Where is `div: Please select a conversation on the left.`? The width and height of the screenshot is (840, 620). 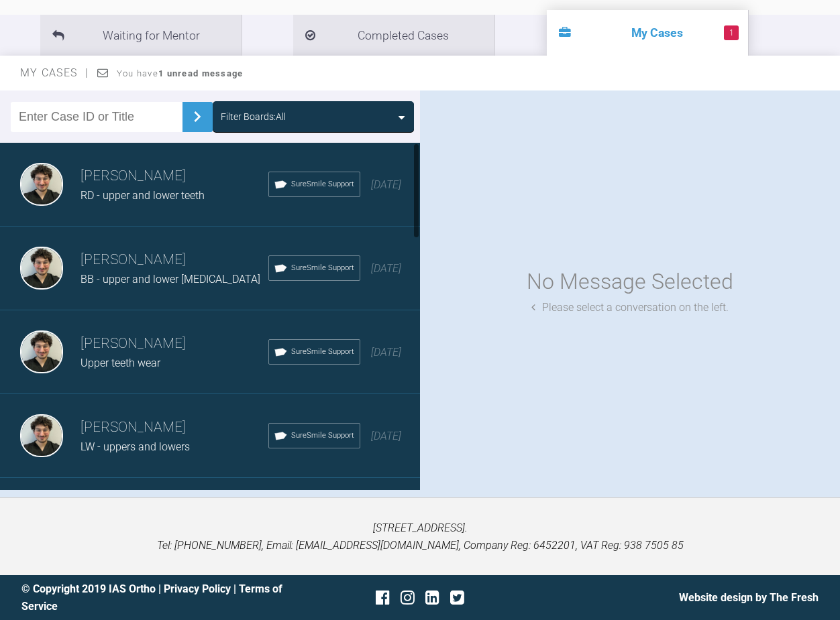
div: Please select a conversation on the left. is located at coordinates (630, 308).